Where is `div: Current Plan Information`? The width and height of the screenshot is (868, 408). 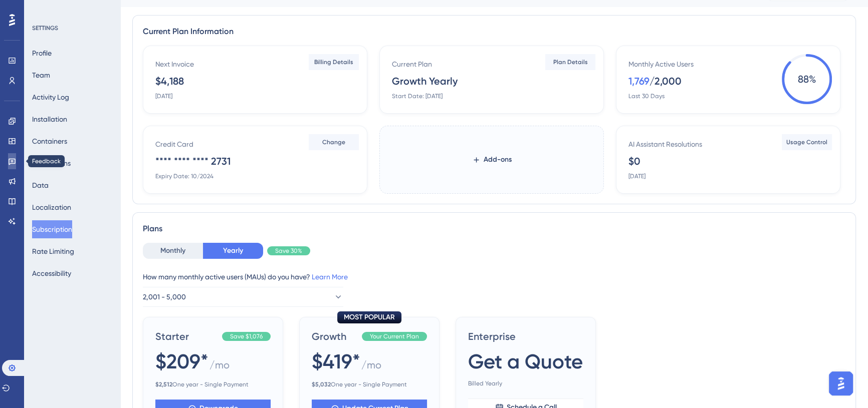 div: Current Plan Information is located at coordinates (494, 32).